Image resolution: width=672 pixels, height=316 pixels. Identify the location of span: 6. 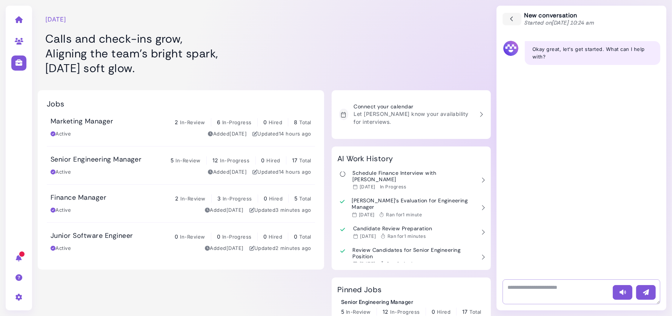
(218, 122).